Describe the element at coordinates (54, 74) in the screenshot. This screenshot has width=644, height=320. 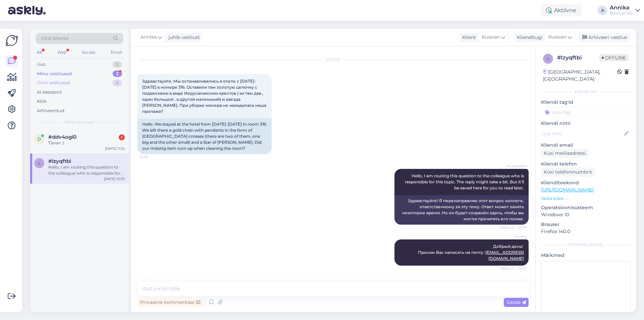
I see `div: Minu vestlused` at that location.